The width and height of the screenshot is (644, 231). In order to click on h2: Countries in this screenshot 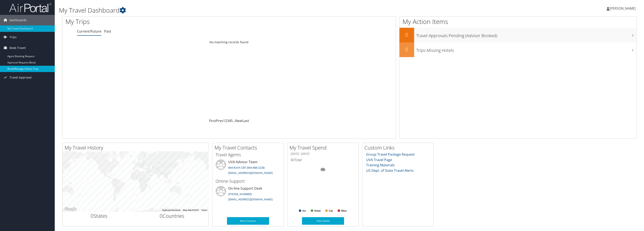, I will do `click(172, 216)`.